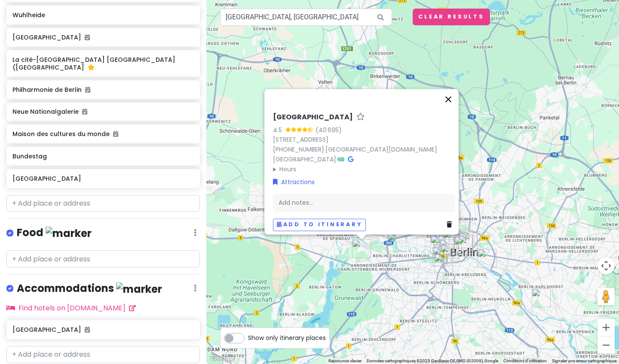 This screenshot has width=619, height=364. Describe the element at coordinates (345, 361) in the screenshot. I see `button: Raccourcis clavier` at that location.